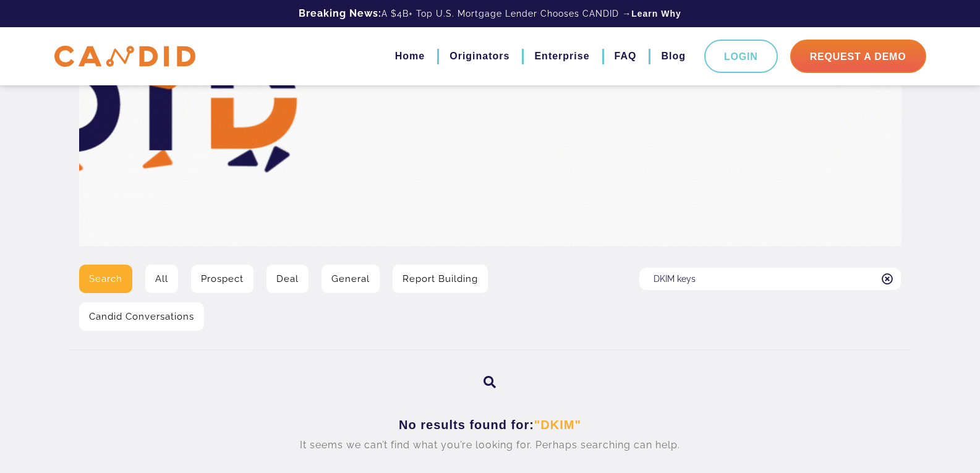 This screenshot has height=473, width=980. Describe the element at coordinates (351, 278) in the screenshot. I see `a: General` at that location.